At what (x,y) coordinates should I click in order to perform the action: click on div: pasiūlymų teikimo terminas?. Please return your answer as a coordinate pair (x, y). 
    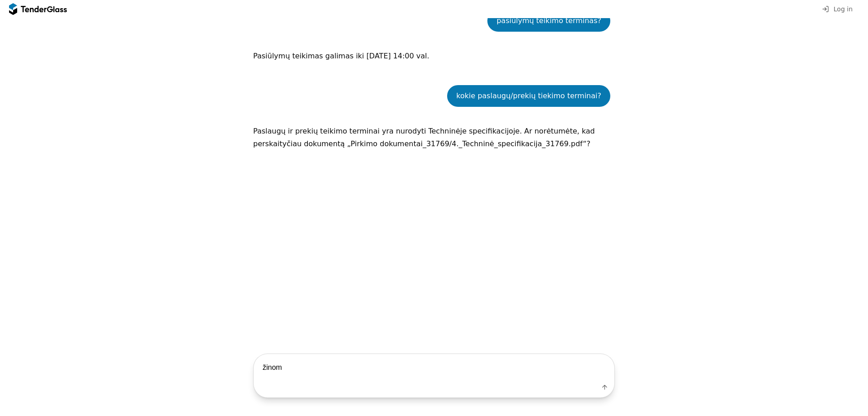
    Looking at the image, I should click on (549, 21).